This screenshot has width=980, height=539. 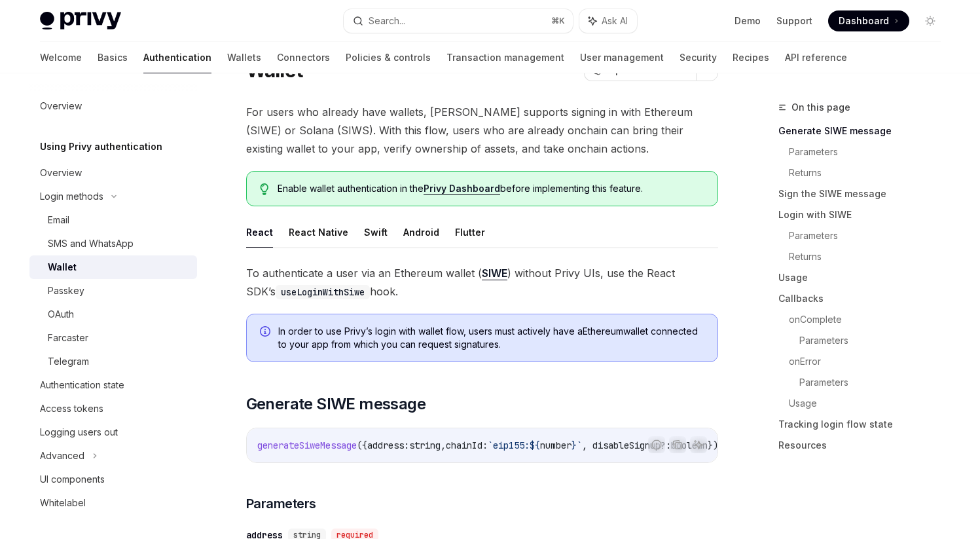 I want to click on h5: Using Privy authentication, so click(x=101, y=147).